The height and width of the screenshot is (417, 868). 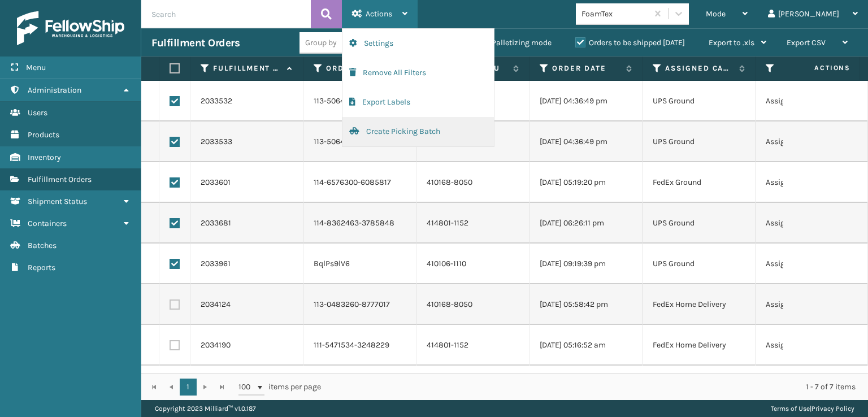 What do you see at coordinates (360, 264) in the screenshot?
I see `td: BqlPs9lV6` at bounding box center [360, 264].